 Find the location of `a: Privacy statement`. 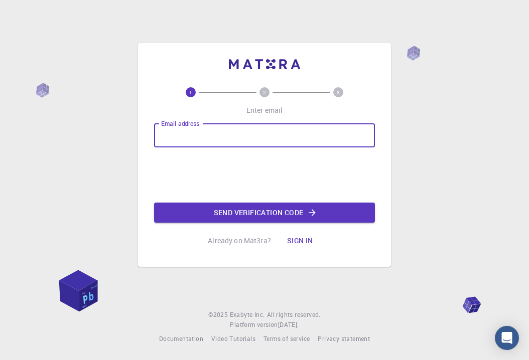

a: Privacy statement is located at coordinates (344, 339).